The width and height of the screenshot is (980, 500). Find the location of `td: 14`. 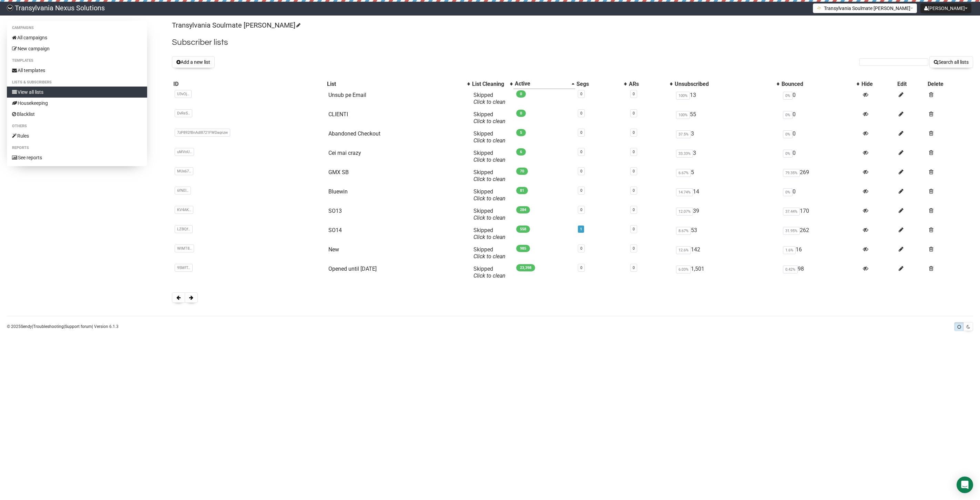

td: 14 is located at coordinates (727, 195).